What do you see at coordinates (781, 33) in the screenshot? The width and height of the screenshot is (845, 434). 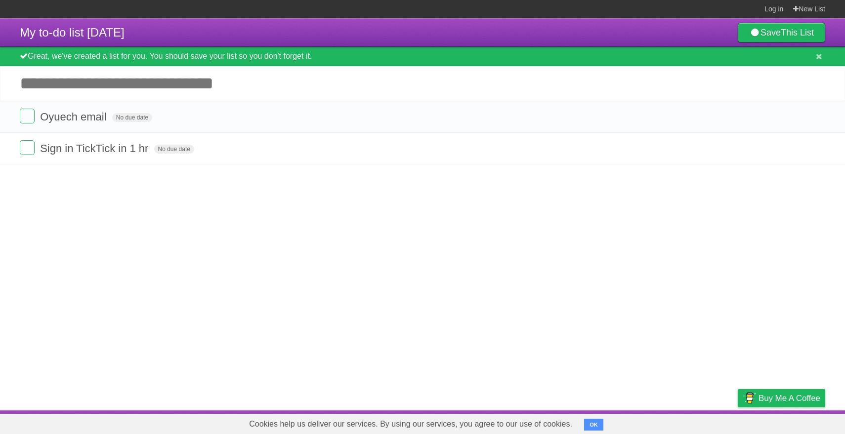 I see `a: SaveThis List` at bounding box center [781, 33].